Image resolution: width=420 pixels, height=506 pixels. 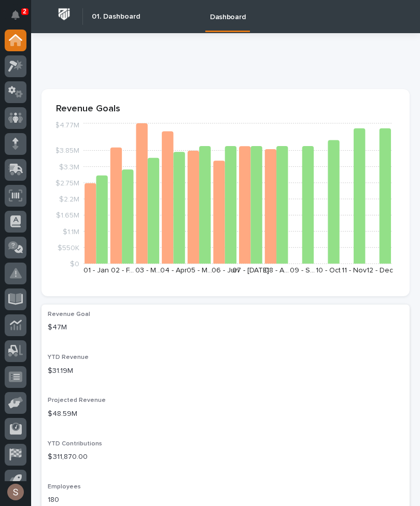 I want to click on div: Notifications2, so click(x=20, y=19).